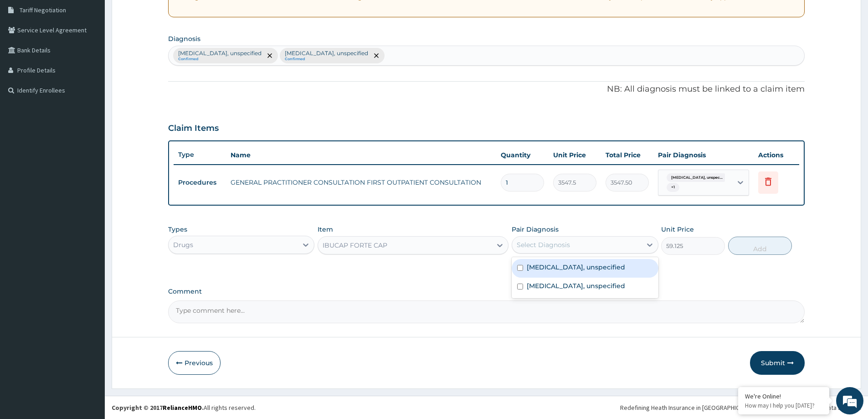 This screenshot has width=868, height=419. What do you see at coordinates (161, 15) in the screenshot?
I see `div: Minimize live chat window` at bounding box center [161, 15].